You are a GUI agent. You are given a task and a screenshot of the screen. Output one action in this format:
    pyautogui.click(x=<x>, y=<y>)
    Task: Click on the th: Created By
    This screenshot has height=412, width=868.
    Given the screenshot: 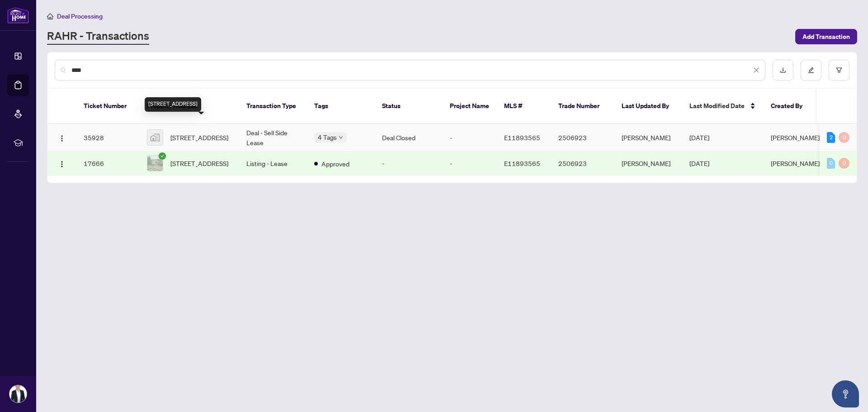 What is the action you would take?
    pyautogui.click(x=791, y=106)
    